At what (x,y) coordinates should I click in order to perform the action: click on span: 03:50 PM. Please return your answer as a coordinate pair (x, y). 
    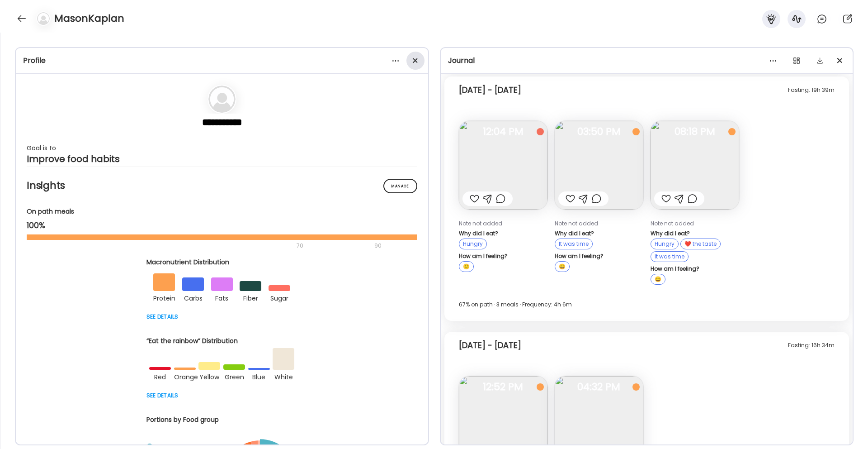
    Looking at the image, I should click on (599, 132).